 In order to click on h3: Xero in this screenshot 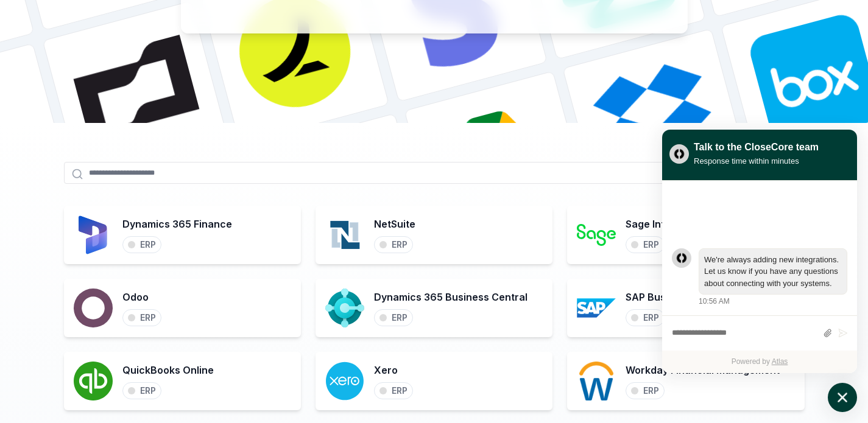, I will do `click(393, 370)`.